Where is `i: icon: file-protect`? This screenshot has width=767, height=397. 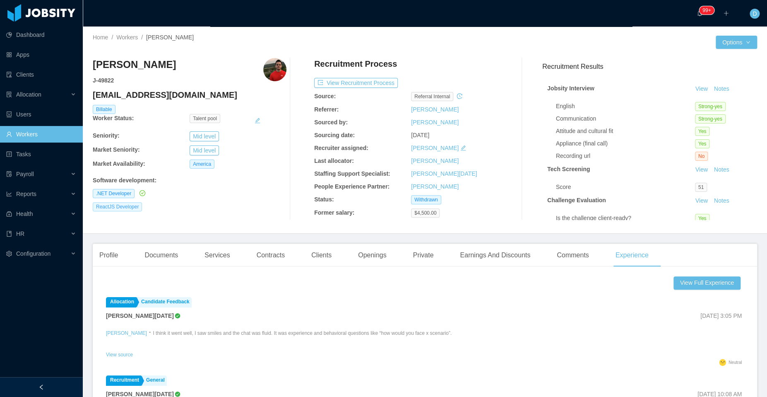
i: icon: file-protect is located at coordinates (9, 174).